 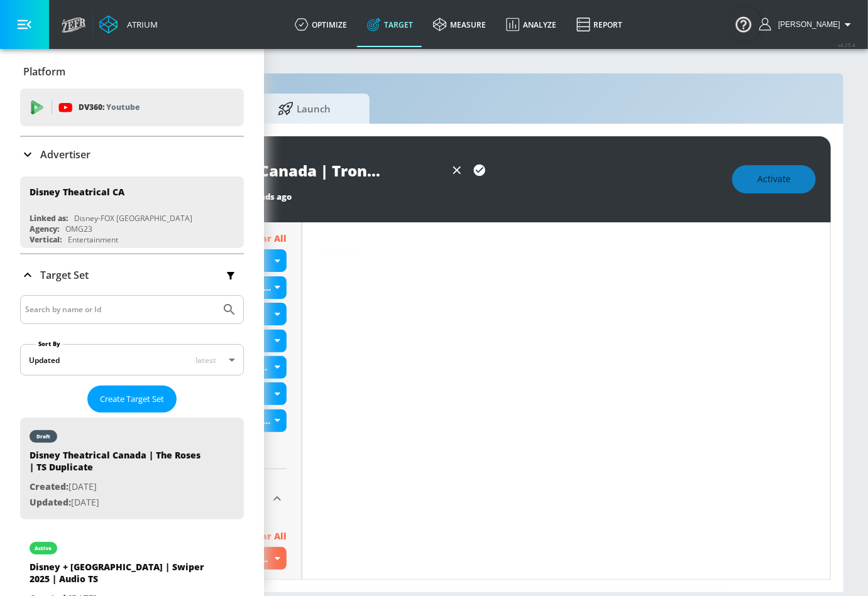 I want to click on div: OMG23, so click(x=79, y=229).